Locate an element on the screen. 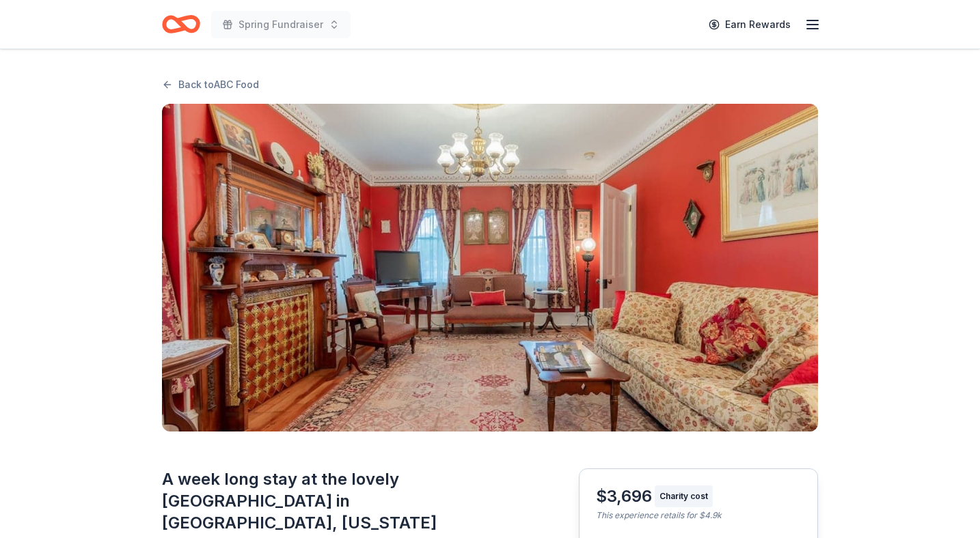 Image resolution: width=980 pixels, height=538 pixels. a: Back toABC Food is located at coordinates (211, 85).